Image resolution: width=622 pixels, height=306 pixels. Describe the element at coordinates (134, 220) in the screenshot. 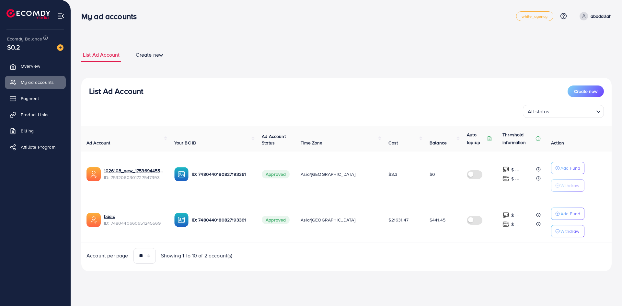

I see `div: <span class='underline'> basic</span></br>7480440660651245569` at that location.